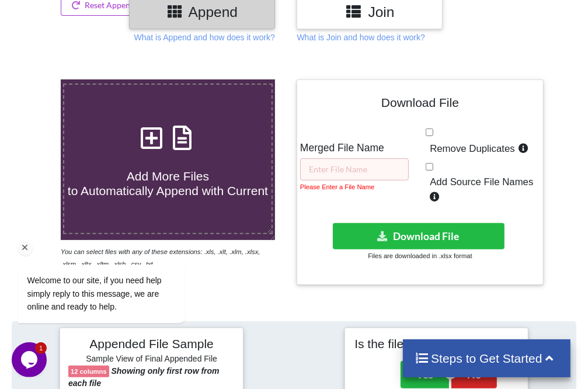 The width and height of the screenshot is (588, 389). Describe the element at coordinates (420, 104) in the screenshot. I see `h4: Download File` at that location.